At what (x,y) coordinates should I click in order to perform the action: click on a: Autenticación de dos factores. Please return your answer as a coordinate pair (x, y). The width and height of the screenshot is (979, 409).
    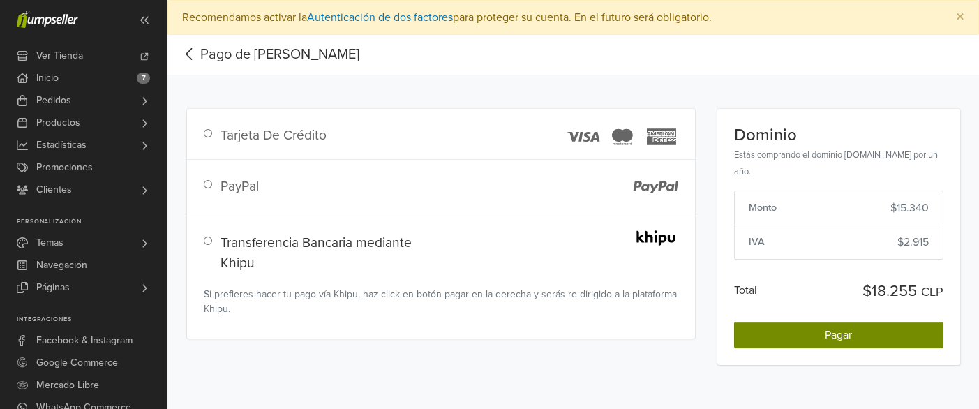
    Looking at the image, I should click on (379, 17).